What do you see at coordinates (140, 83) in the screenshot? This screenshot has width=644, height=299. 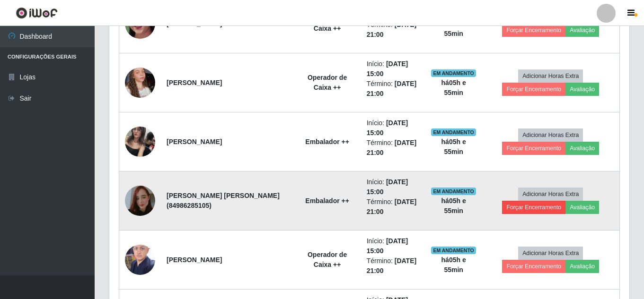 I see `img: 1756156445652.jpeg` at bounding box center [140, 83].